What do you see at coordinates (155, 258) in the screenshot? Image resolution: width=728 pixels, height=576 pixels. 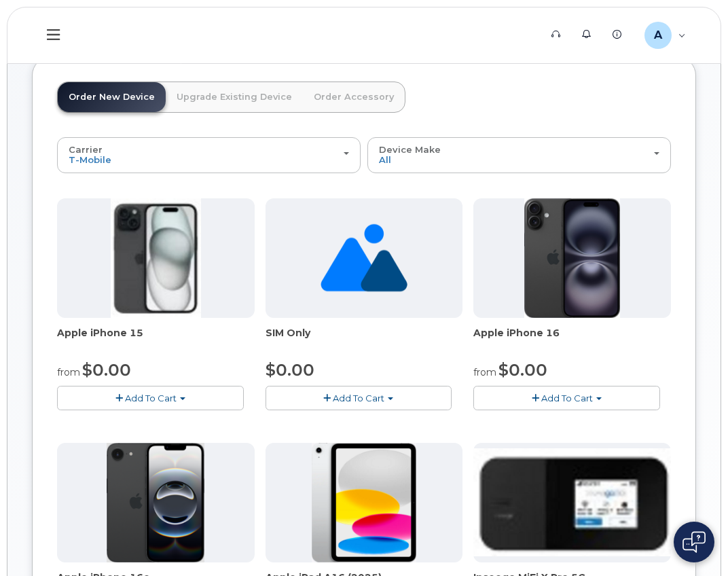 I see `img: iphone15.jpg` at bounding box center [155, 258].